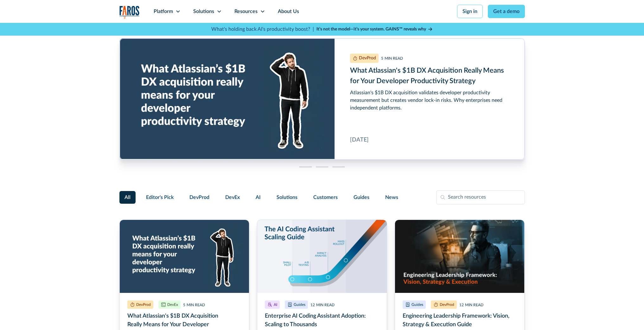 This screenshot has width=644, height=330. What do you see at coordinates (232, 197) in the screenshot?
I see `span: DevEx` at bounding box center [232, 197].